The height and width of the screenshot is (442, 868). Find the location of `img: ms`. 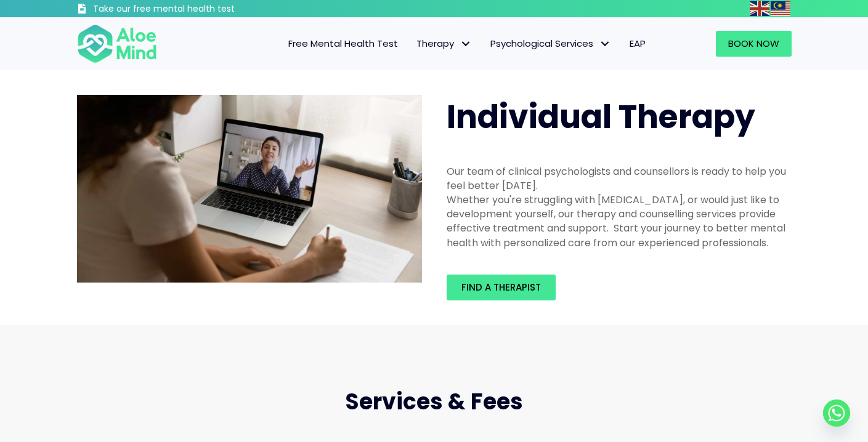

img: ms is located at coordinates (781, 9).